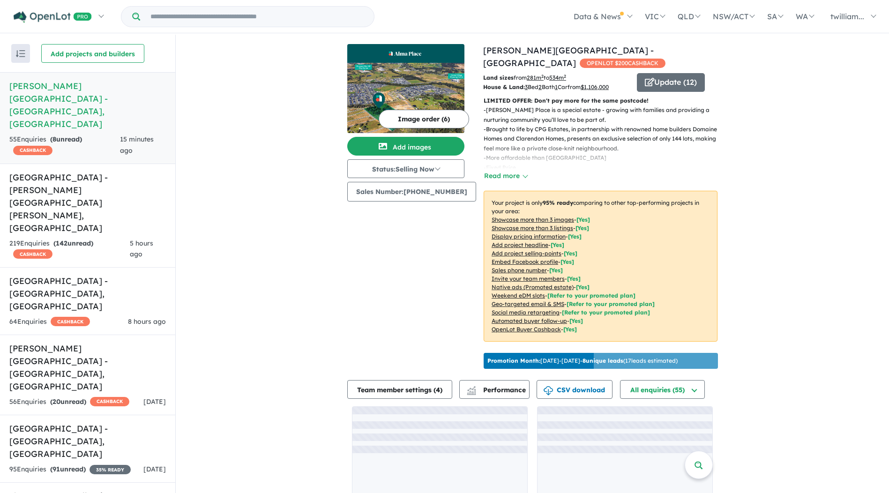  Describe the element at coordinates (257, 16) in the screenshot. I see `input: Try estate name, suburb, builder or developer` at that location.